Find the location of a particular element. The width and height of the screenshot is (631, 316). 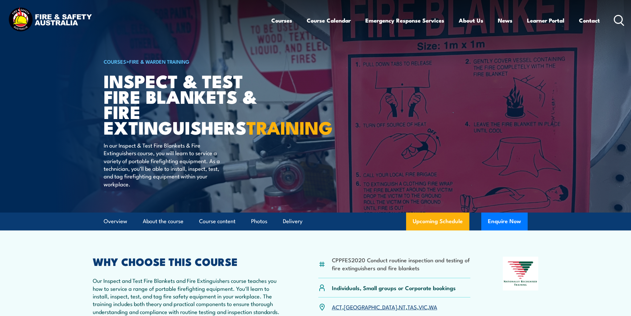

p: Our Inspect and Test Fire Blankets and Fire Extinguishers course teaches you how to service a ran... is located at coordinates (189, 295).